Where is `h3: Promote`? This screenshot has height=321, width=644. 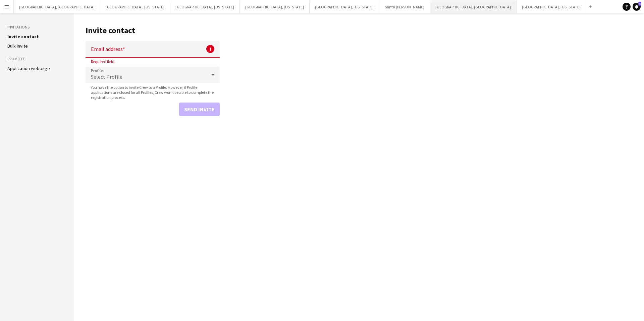 h3: Promote is located at coordinates (37, 59).